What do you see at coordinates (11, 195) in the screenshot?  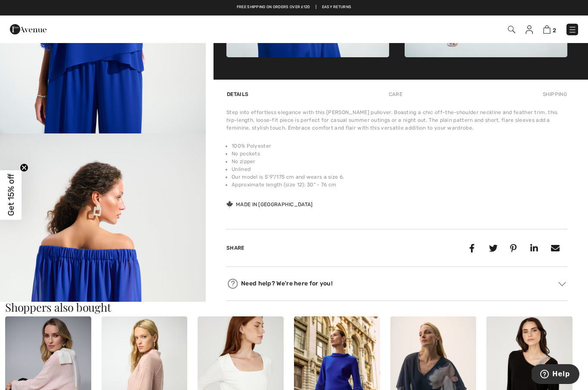 I see `span: Get 15% off` at bounding box center [11, 195].